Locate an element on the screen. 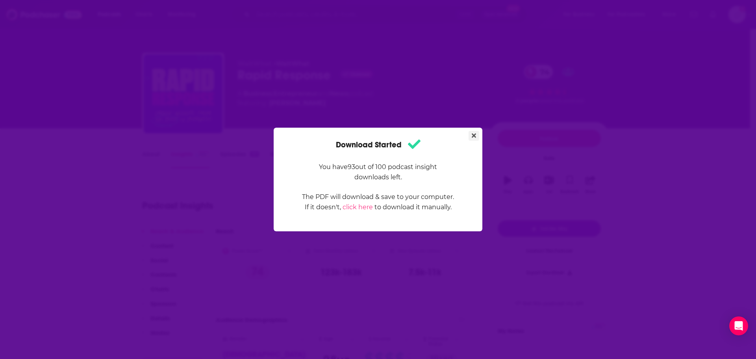 This screenshot has height=359, width=756. p: The PDF will download & save to your computer. If it doesn't, to download it manually. is located at coordinates (378, 202).